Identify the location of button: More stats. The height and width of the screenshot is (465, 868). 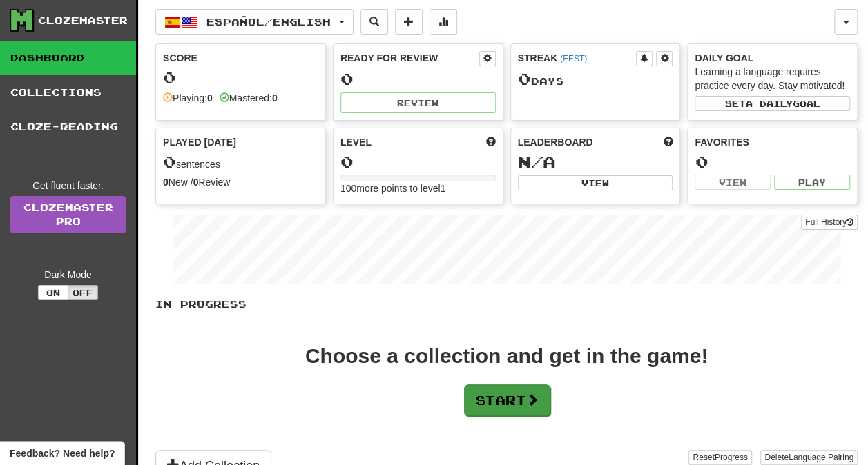
(443, 22).